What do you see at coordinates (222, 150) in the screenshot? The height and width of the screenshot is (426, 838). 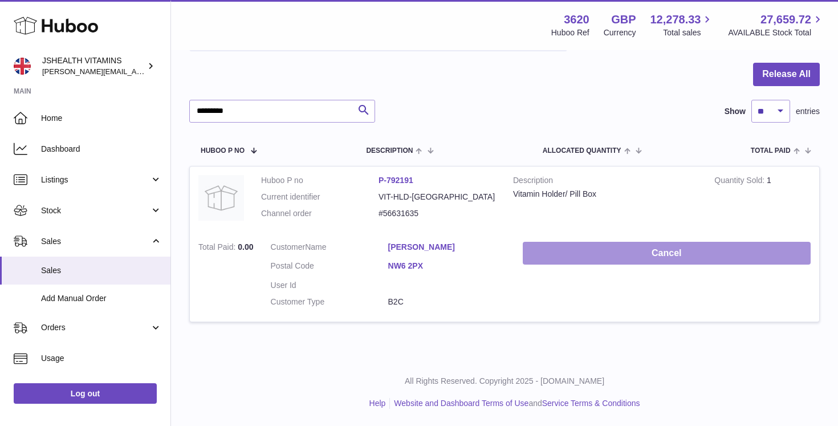 I see `span: Huboo P no` at bounding box center [222, 150].